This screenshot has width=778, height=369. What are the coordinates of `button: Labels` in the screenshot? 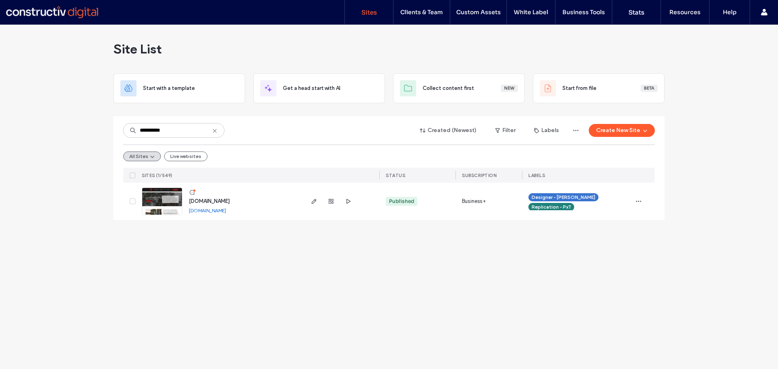 It's located at (546, 131).